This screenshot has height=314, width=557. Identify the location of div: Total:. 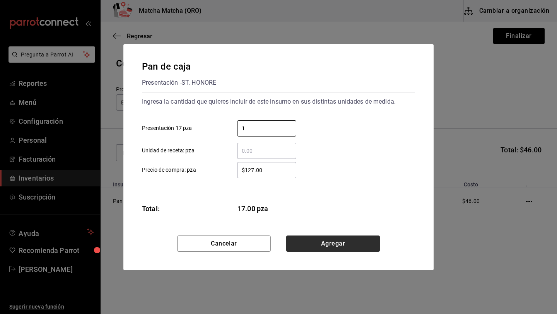
(151, 209).